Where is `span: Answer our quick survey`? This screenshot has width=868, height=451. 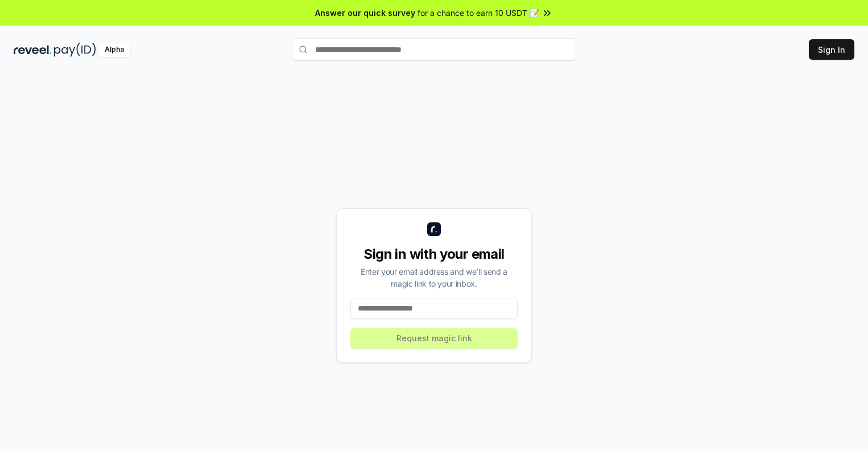
span: Answer our quick survey is located at coordinates (365, 12).